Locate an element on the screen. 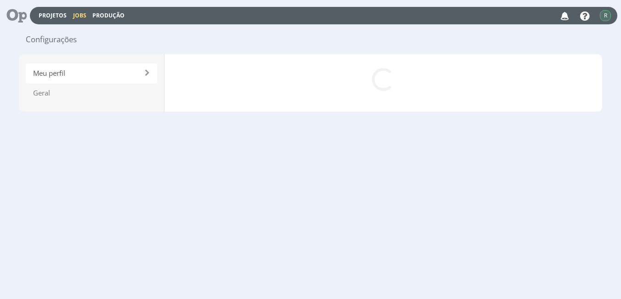 The height and width of the screenshot is (299, 621). button: Produção is located at coordinates (108, 15).